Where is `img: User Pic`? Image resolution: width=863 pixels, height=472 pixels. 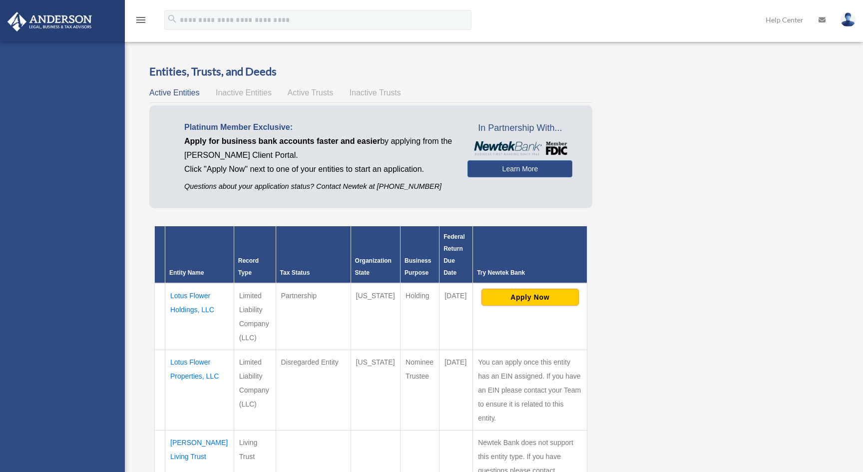 img: User Pic is located at coordinates (848, 19).